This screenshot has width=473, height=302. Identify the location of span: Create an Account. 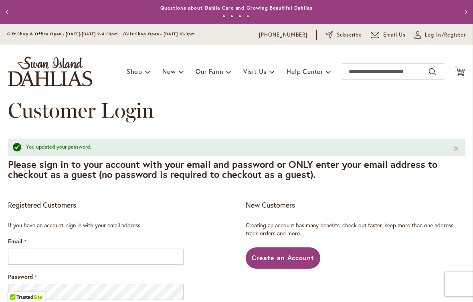
(283, 257).